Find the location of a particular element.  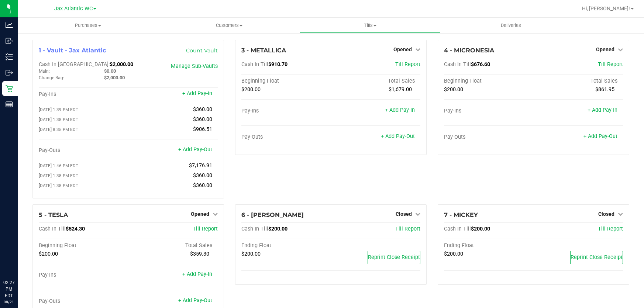

p: 08/21 is located at coordinates (9, 302).